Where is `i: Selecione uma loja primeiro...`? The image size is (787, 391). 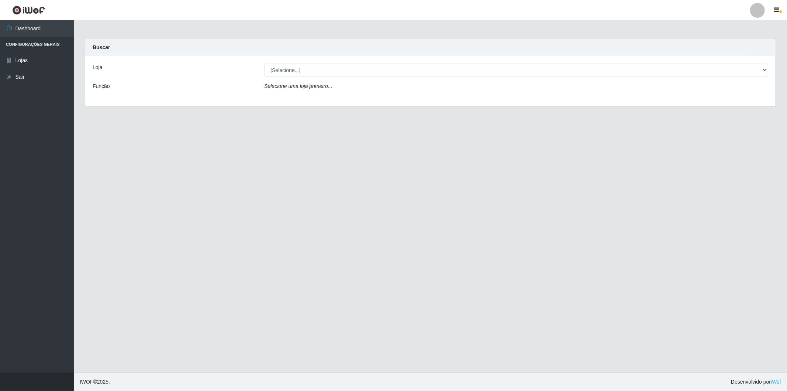 i: Selecione uma loja primeiro... is located at coordinates (298, 86).